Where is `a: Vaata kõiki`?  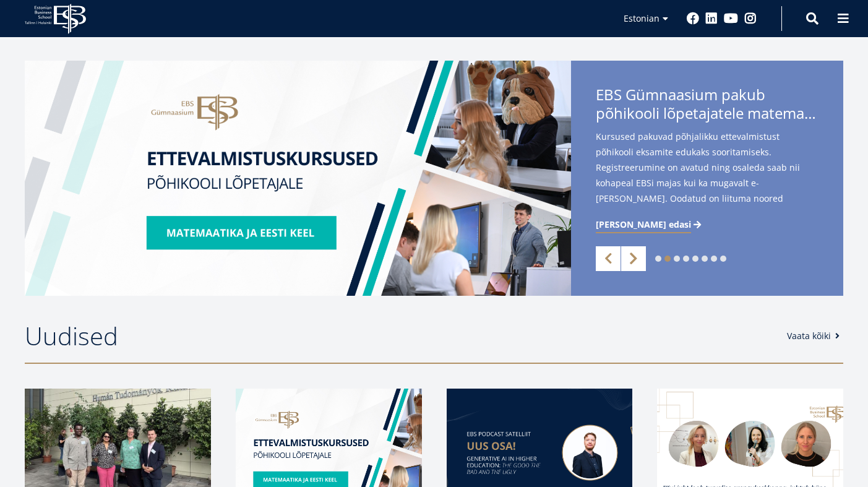
a: Vaata kõiki is located at coordinates (815, 336).